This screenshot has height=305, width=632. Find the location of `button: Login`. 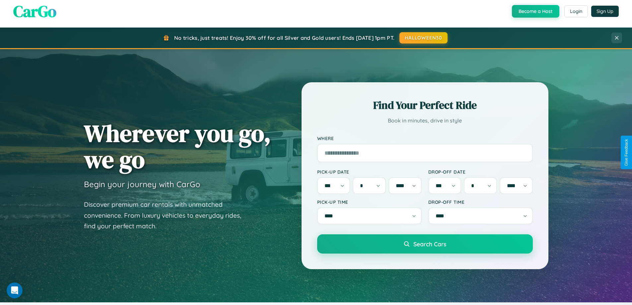

button: Login is located at coordinates (576, 11).